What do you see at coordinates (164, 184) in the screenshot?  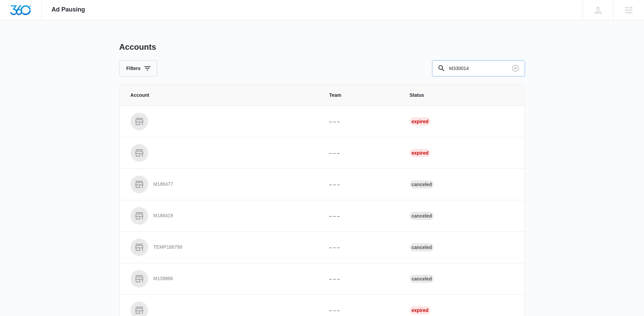 I see `p: M186477` at bounding box center [164, 184].